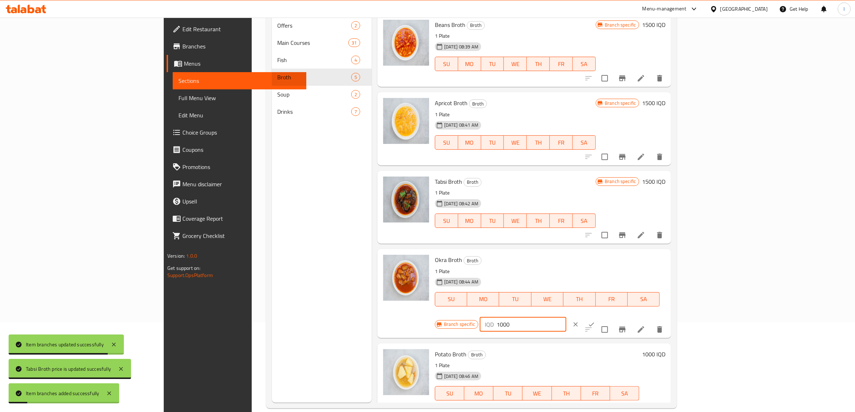 The height and width of the screenshot is (412, 855). I want to click on a: Full Menu View, so click(240, 98).